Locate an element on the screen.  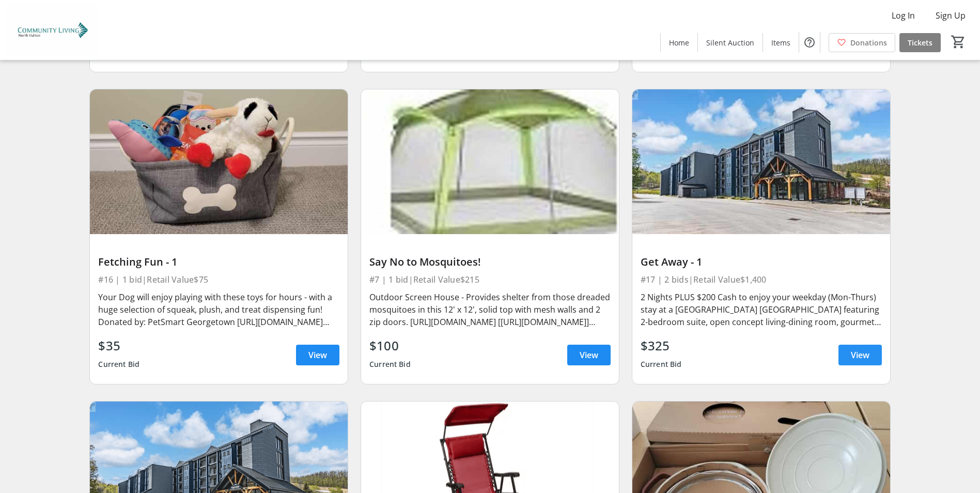
a: Tickets is located at coordinates (920, 42).